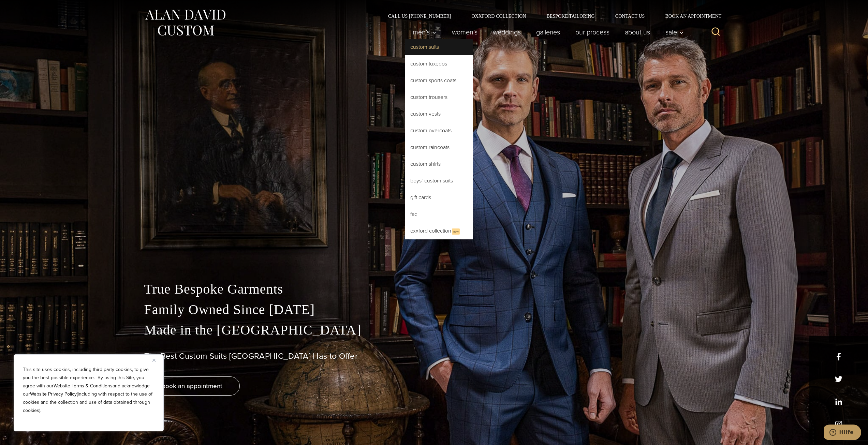 This screenshot has height=445, width=868. Describe the element at coordinates (439, 180) in the screenshot. I see `a: Boys’ Custom Suits` at that location.